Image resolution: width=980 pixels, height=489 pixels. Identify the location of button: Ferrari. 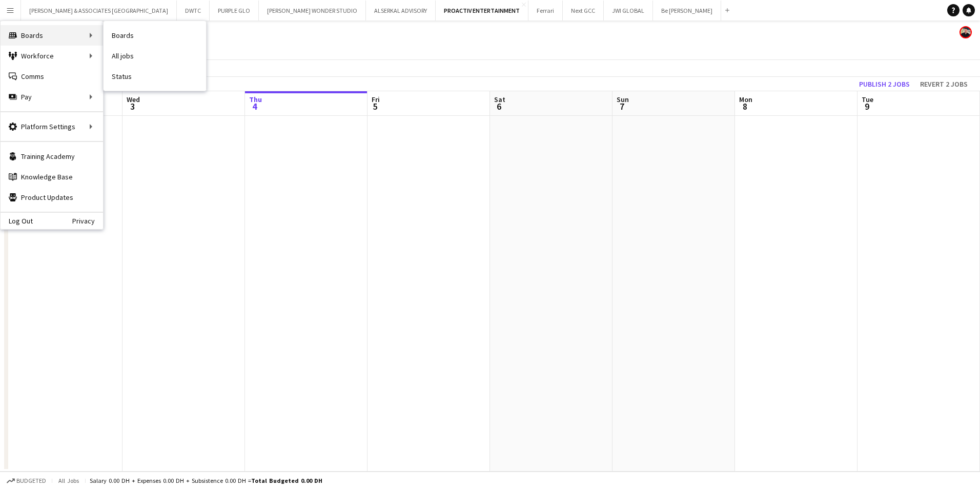
(545, 11).